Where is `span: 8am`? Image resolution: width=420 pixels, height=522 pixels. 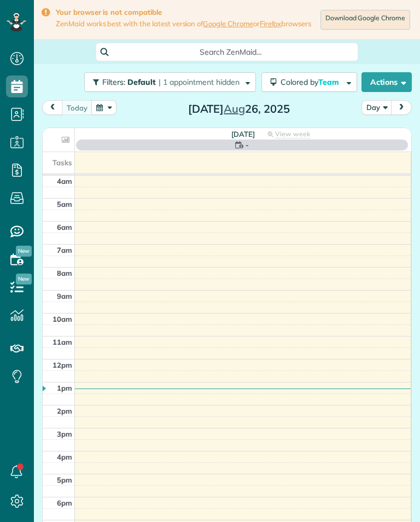 span: 8am is located at coordinates (65, 273).